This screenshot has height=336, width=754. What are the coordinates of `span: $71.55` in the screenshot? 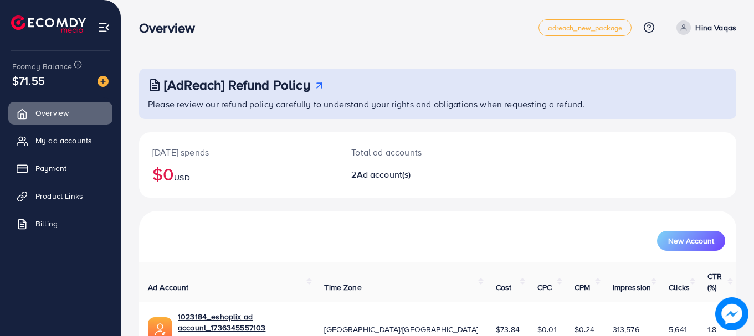 It's located at (28, 80).